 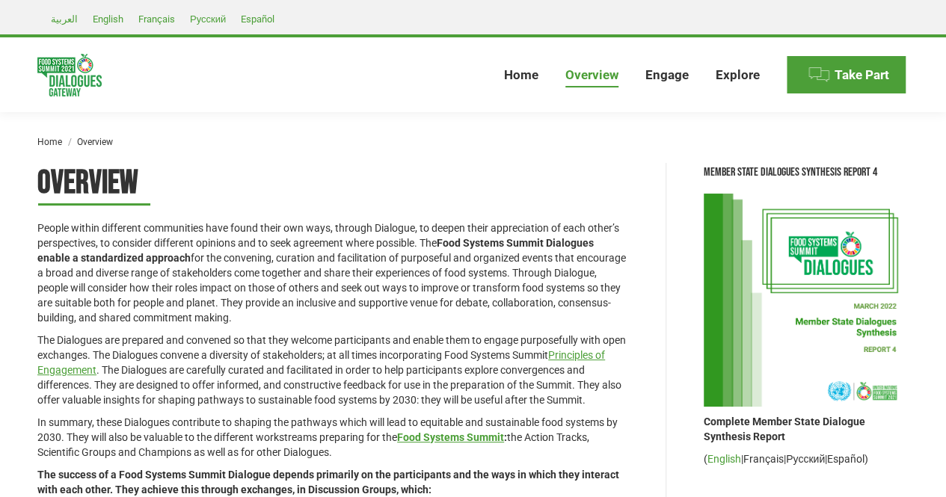 What do you see at coordinates (208, 19) in the screenshot?
I see `span: Русский` at bounding box center [208, 19].